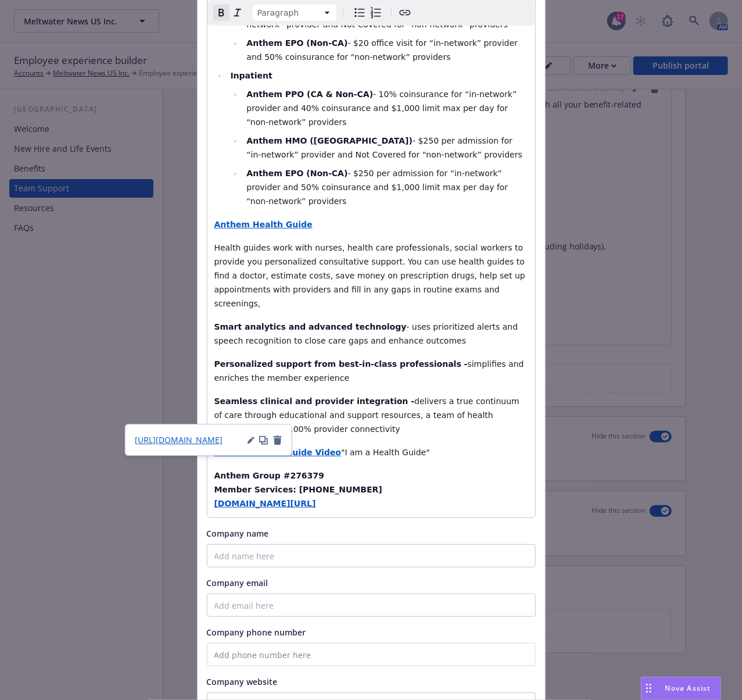 The image size is (742, 700). What do you see at coordinates (294, 13) in the screenshot?
I see `button: Block type` at bounding box center [294, 13].